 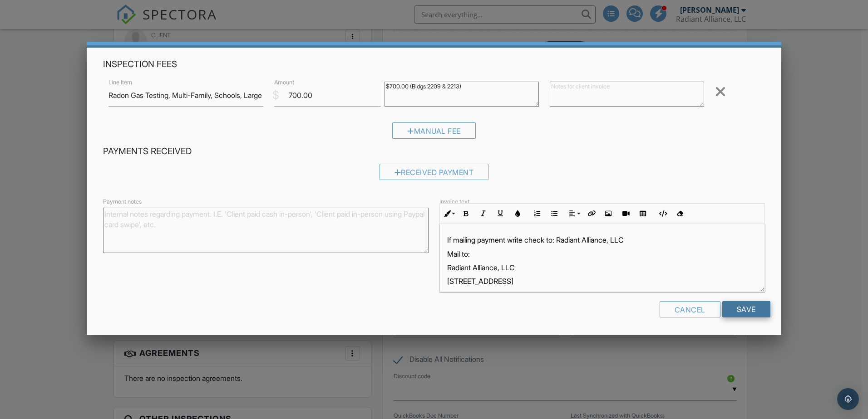 What do you see at coordinates (537, 213) in the screenshot?
I see `button: Ordered List` at bounding box center [537, 213].